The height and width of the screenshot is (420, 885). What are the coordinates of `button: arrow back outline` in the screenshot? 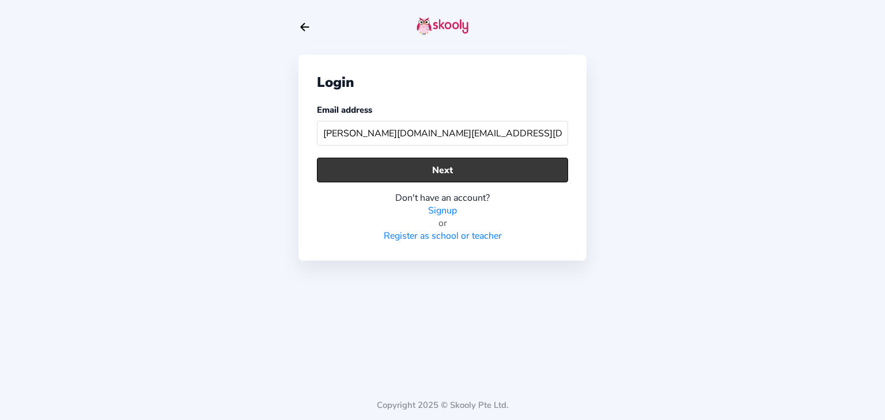 It's located at (305, 27).